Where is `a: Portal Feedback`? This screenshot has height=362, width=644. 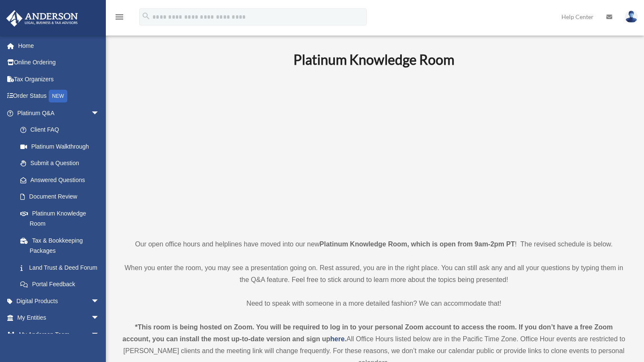
a: Portal Feedback is located at coordinates (62, 284).